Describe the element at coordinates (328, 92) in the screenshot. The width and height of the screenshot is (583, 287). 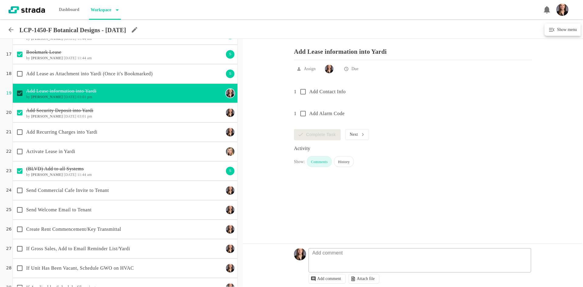
I see `p: Add Contact Info` at that location.